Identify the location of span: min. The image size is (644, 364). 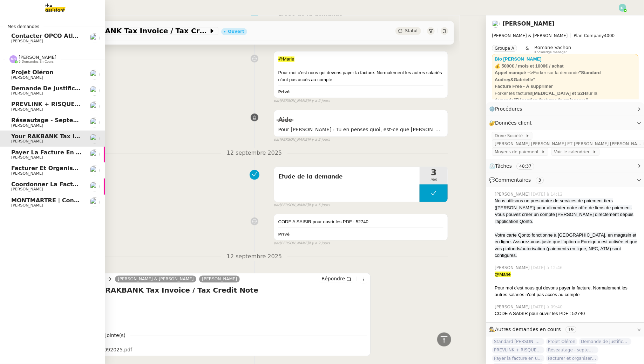
(434, 180).